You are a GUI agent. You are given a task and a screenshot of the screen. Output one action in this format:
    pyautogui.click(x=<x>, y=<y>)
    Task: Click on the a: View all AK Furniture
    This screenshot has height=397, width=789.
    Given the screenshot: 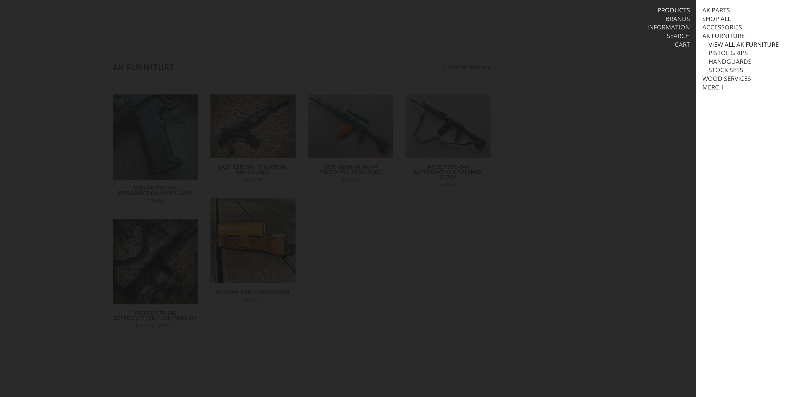 What is the action you would take?
    pyautogui.click(x=743, y=45)
    